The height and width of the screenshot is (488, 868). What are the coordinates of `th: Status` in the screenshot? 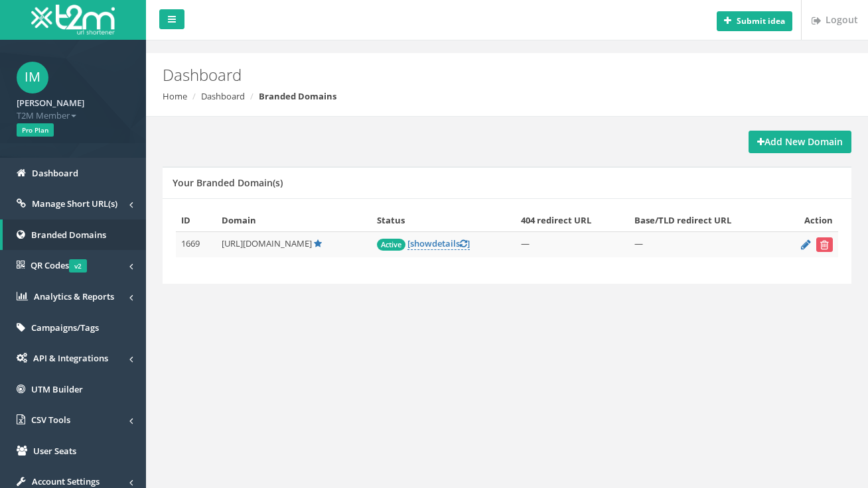 It's located at (444, 220).